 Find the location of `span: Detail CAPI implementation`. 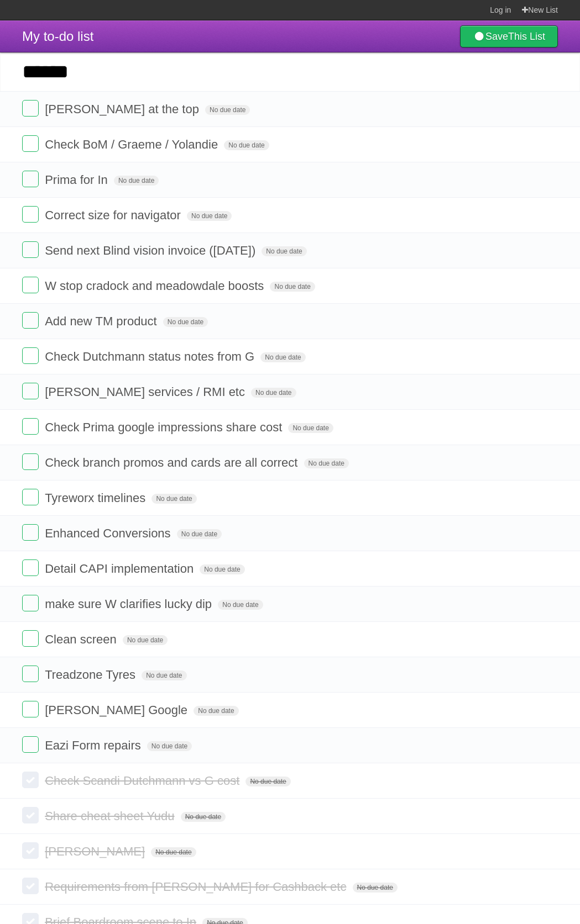

span: Detail CAPI implementation is located at coordinates (121, 568).